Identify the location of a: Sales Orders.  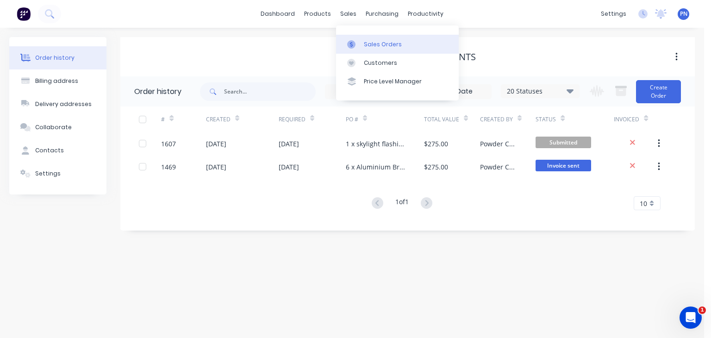
(397, 44).